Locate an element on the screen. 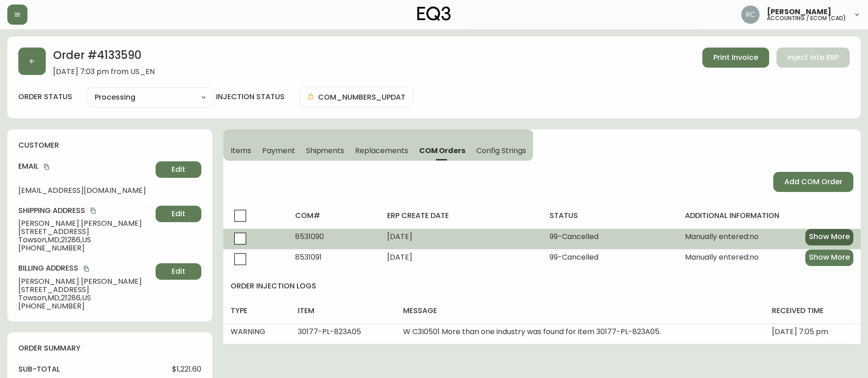  span: 8531090 is located at coordinates (309, 236).